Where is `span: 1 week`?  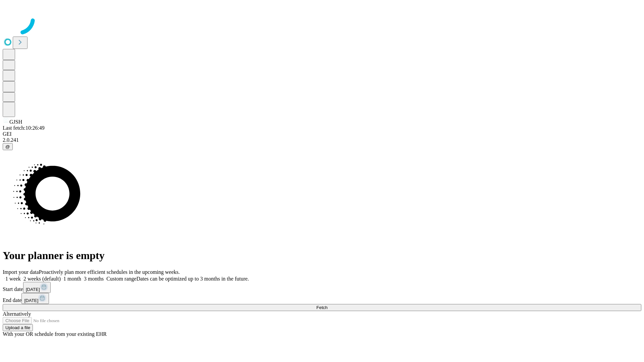 span: 1 week is located at coordinates (13, 278).